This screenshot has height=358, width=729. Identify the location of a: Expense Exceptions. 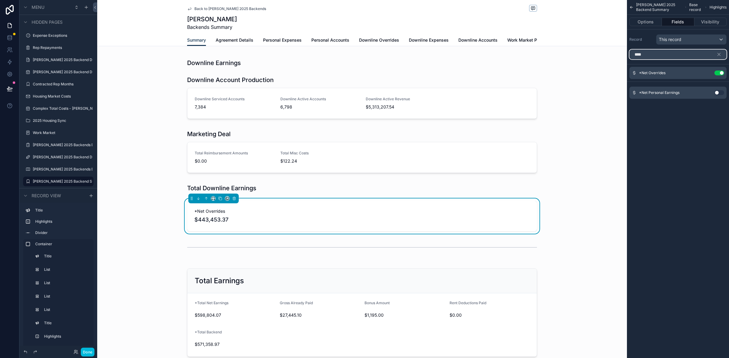
(61, 36).